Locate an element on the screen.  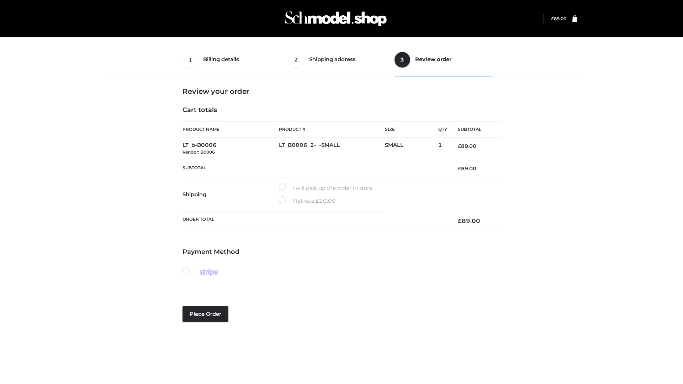
h4: Cart totals is located at coordinates (341, 110).